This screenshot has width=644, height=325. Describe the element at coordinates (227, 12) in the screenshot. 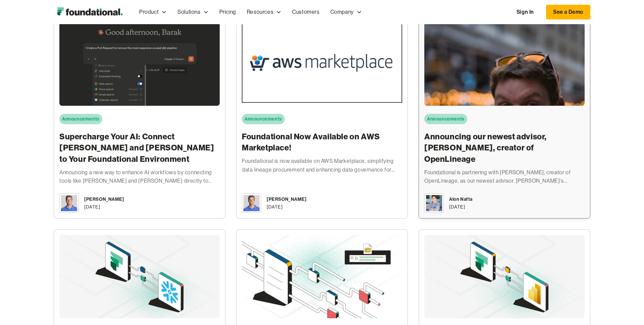

I see `a: Pricing` at that location.